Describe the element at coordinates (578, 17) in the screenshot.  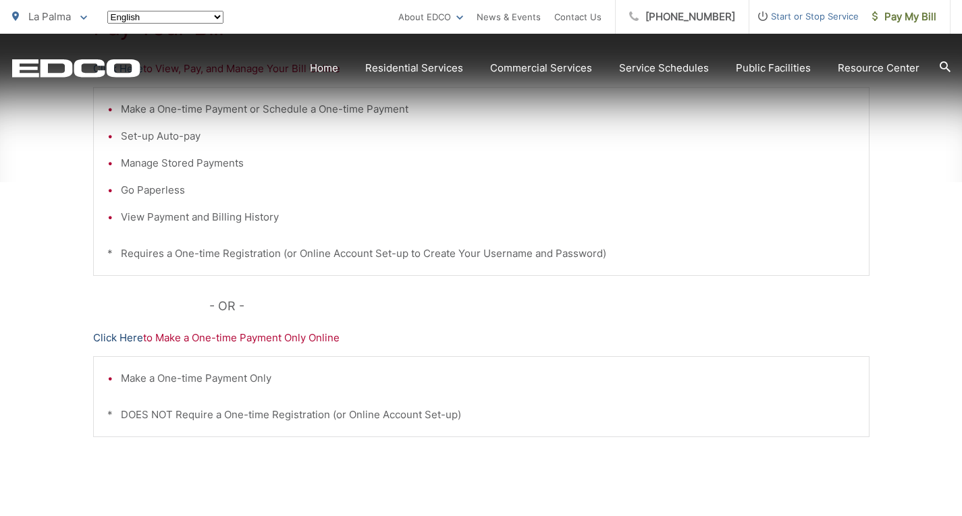
I see `a: Contact Us` at that location.